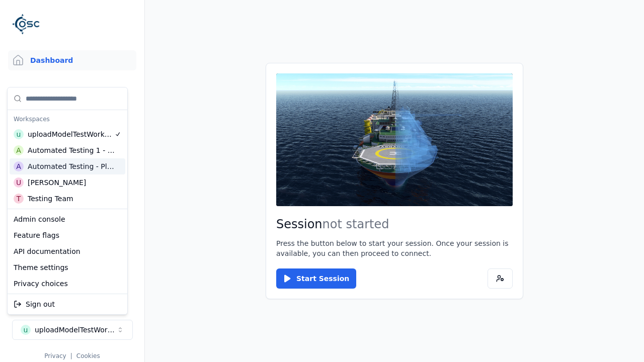  Describe the element at coordinates (67, 305) in the screenshot. I see `div: Sign out` at that location.